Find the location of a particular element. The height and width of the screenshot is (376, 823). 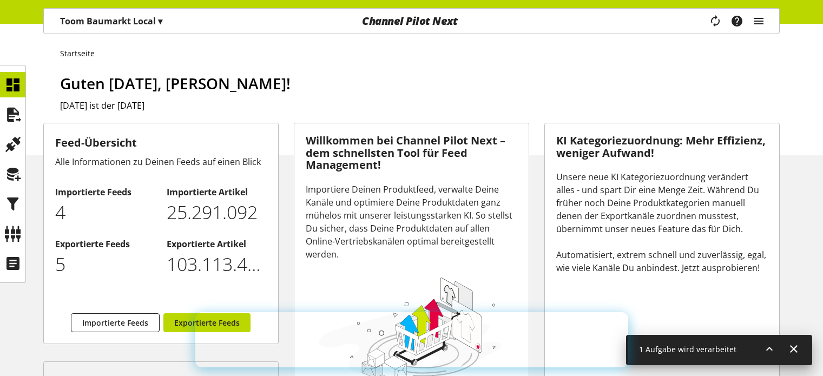

div: Alle Informationen zu Deinen Feeds auf einen Blick is located at coordinates (161, 162).